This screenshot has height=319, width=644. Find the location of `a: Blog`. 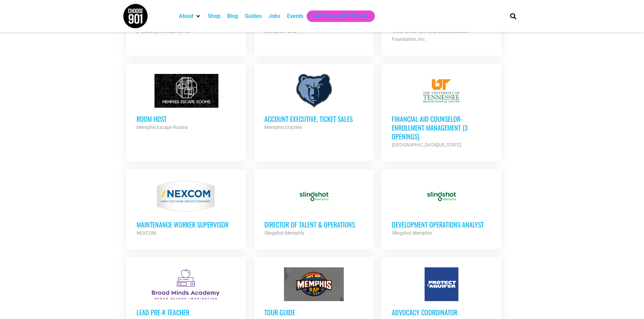

a: Blog is located at coordinates (233, 16).